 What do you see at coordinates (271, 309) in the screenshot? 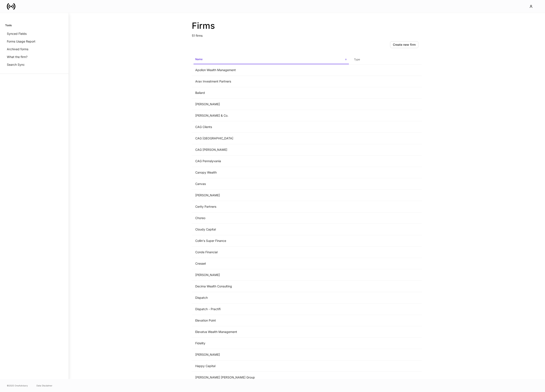
I see `td: Dispatch - Practifi` at bounding box center [271, 309].